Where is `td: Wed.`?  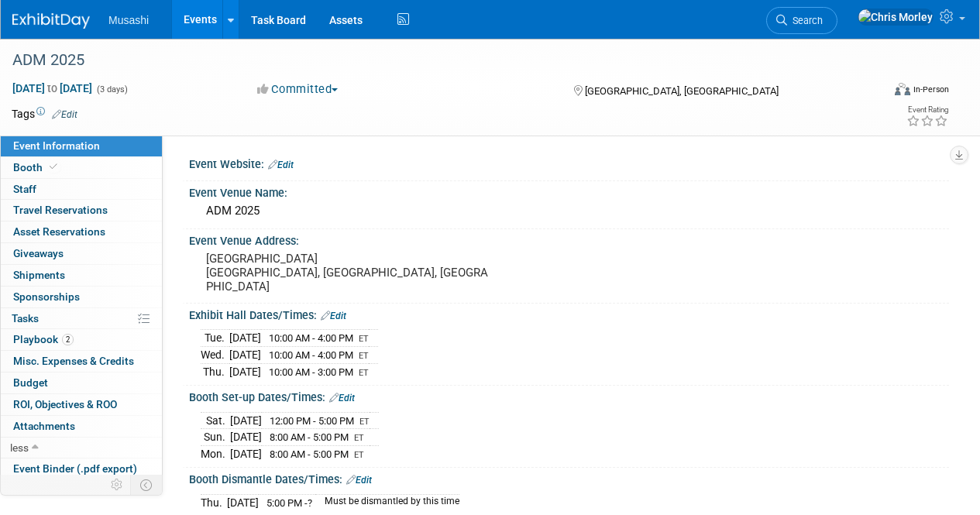 td: Wed. is located at coordinates (215, 355).